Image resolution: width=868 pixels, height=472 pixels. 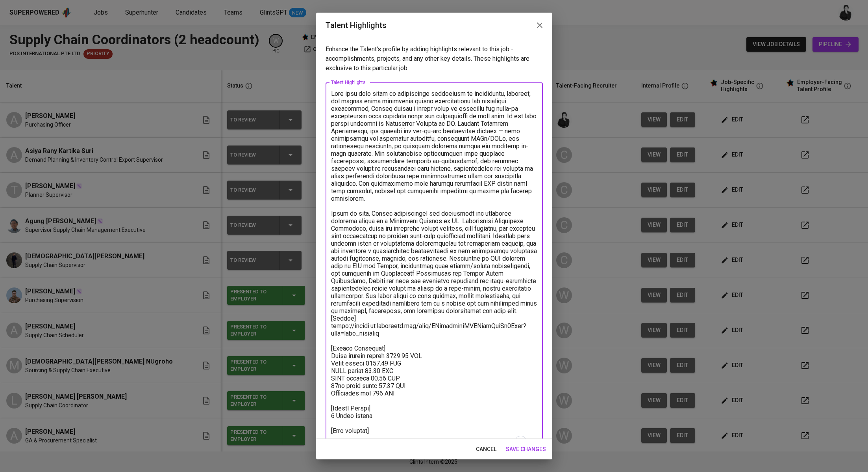 What do you see at coordinates (526, 448) in the screenshot?
I see `span: save changes` at bounding box center [526, 448].